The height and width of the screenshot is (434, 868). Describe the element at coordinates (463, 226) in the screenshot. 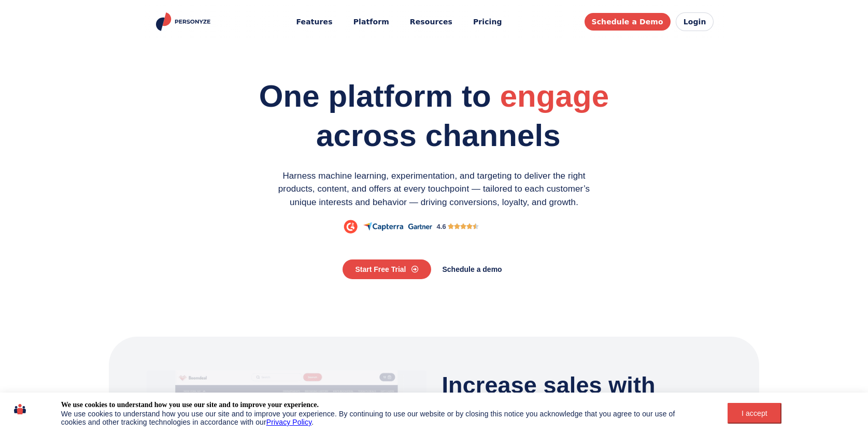

I see `div: 4.5/5` at that location.